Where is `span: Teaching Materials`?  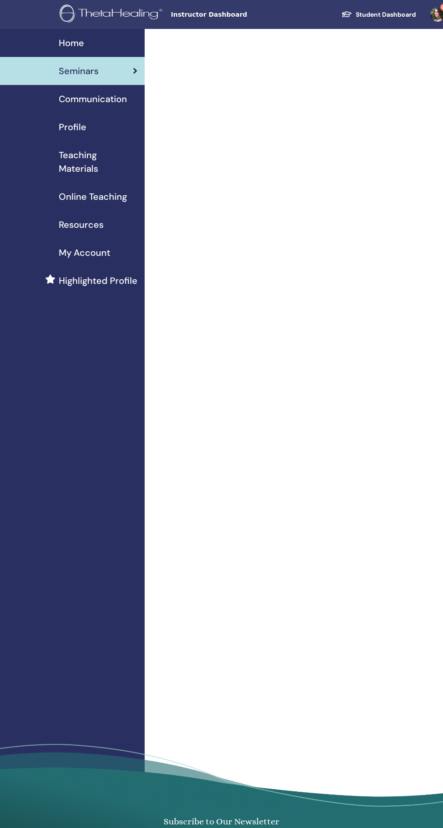 span: Teaching Materials is located at coordinates (98, 162).